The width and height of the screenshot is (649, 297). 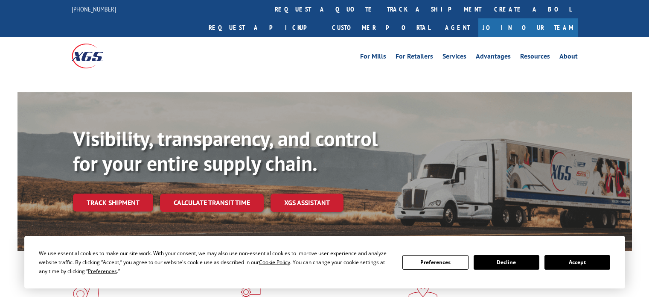 What do you see at coordinates (455, 58) in the screenshot?
I see `a: Services` at bounding box center [455, 58].